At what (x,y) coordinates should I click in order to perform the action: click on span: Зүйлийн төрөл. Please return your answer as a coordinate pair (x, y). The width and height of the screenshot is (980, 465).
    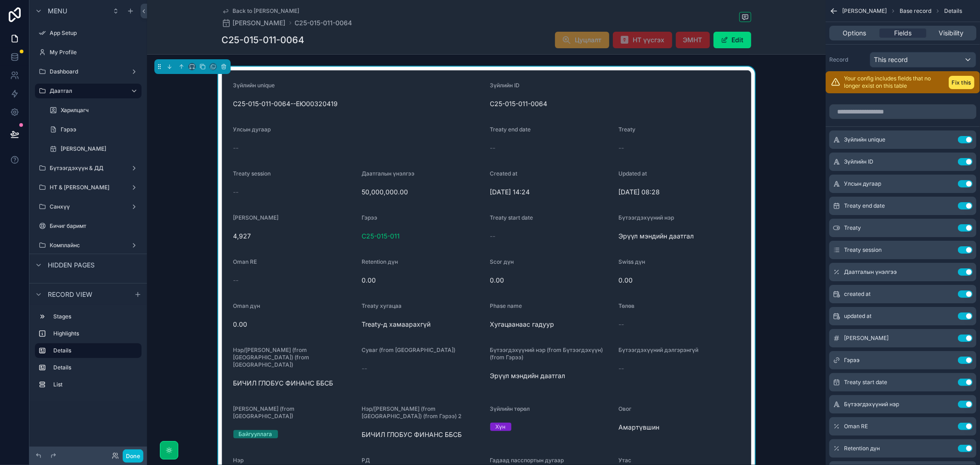
    Looking at the image, I should click on (510, 408).